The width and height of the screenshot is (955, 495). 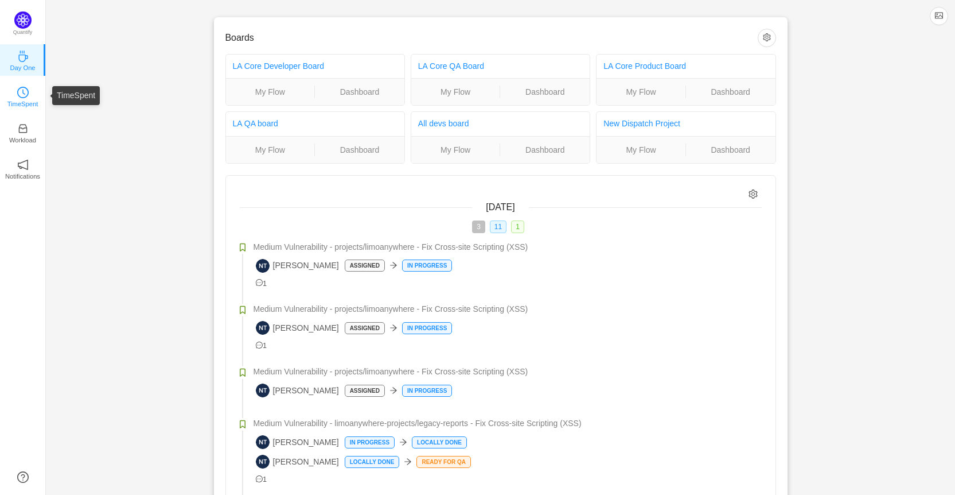 What do you see at coordinates (23, 33) in the screenshot?
I see `p: Quantify` at bounding box center [23, 33].